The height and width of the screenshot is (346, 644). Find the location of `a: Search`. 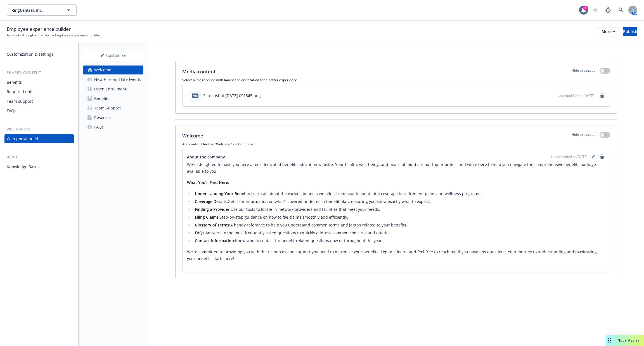

a: Search is located at coordinates (621, 10).